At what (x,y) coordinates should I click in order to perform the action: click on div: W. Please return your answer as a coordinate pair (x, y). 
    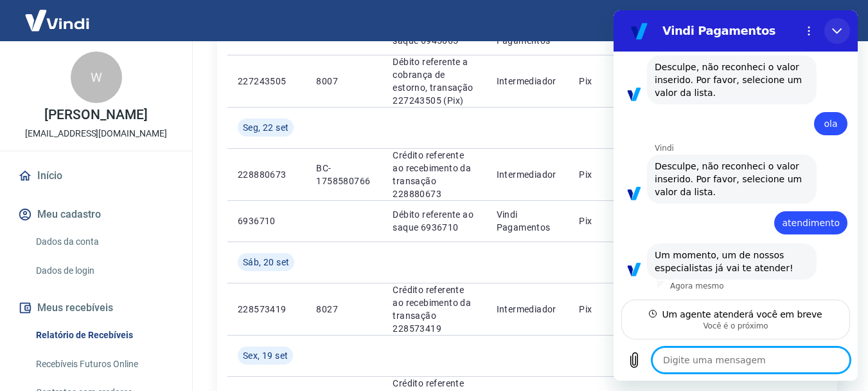
    Looking at the image, I should click on (97, 77).